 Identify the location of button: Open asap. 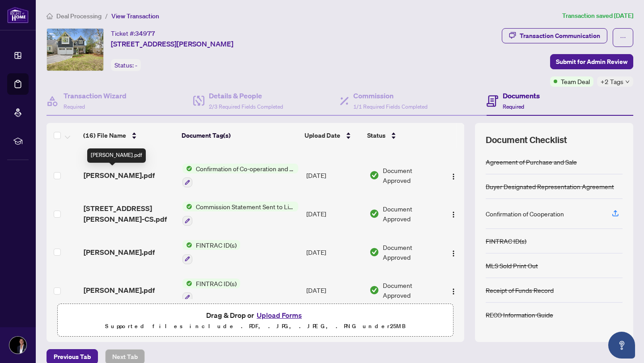
(622, 345).